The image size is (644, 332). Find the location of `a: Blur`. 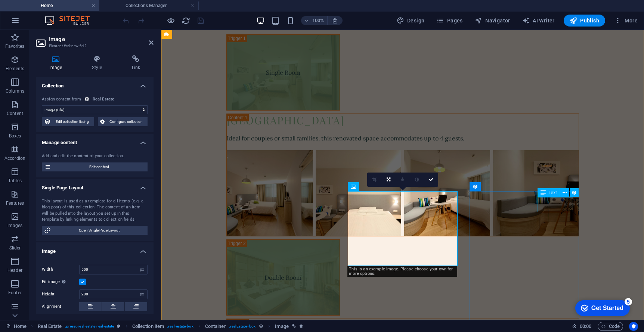

a: Blur is located at coordinates (403, 180).